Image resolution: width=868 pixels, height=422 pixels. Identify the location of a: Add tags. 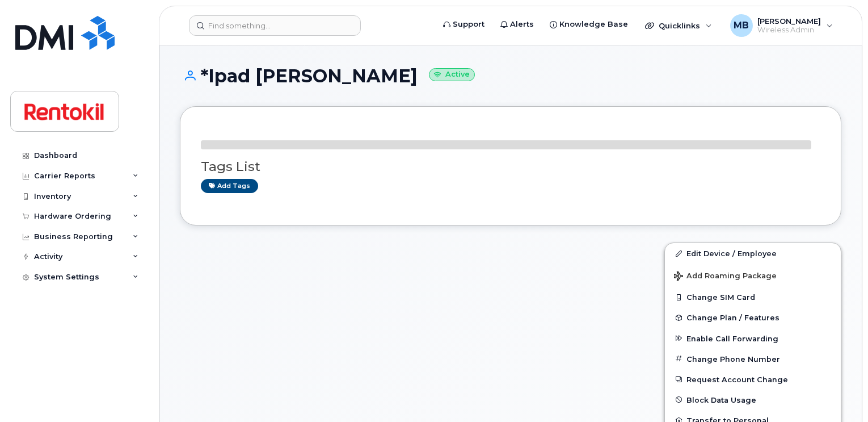
(229, 185).